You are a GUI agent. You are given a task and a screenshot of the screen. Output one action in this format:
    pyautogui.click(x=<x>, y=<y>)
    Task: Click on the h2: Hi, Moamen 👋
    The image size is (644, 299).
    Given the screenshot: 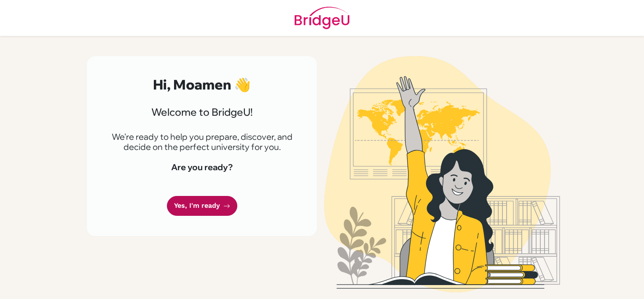 What is the action you would take?
    pyautogui.click(x=202, y=85)
    